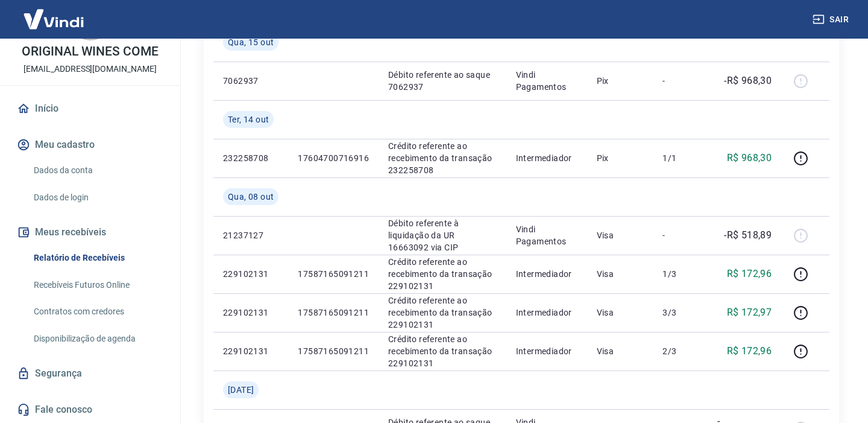 This screenshot has height=423, width=868. Describe the element at coordinates (251, 81) in the screenshot. I see `p: 7062937` at that location.